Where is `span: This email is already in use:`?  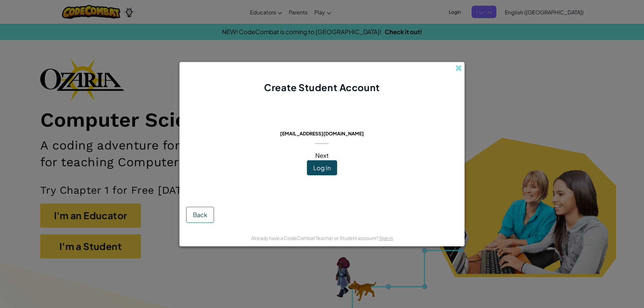 span: This email is already in use: is located at coordinates (322, 125).